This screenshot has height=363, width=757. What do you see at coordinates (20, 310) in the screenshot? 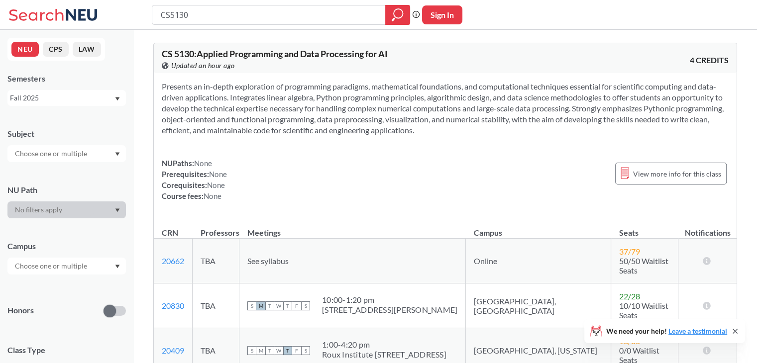
I see `p: Honors` at bounding box center [20, 310].